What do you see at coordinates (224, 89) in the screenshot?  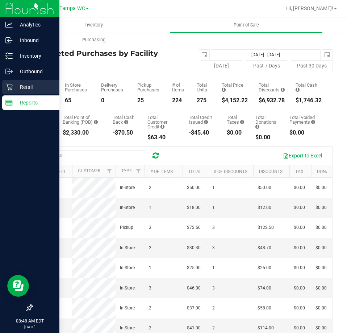 I see `i: Sum of the total prices of all purchases in the date range.` at bounding box center [224, 89].